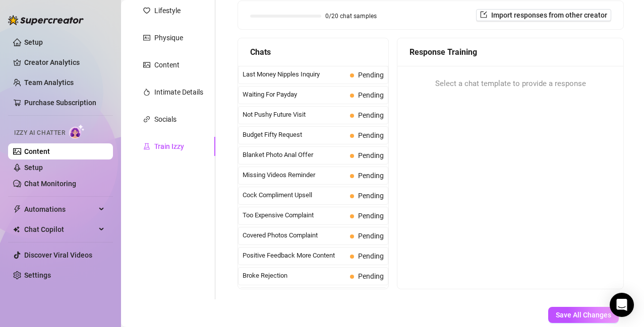 The image size is (644, 327). What do you see at coordinates (179, 92) in the screenshot?
I see `div: Intimate Details` at bounding box center [179, 92].